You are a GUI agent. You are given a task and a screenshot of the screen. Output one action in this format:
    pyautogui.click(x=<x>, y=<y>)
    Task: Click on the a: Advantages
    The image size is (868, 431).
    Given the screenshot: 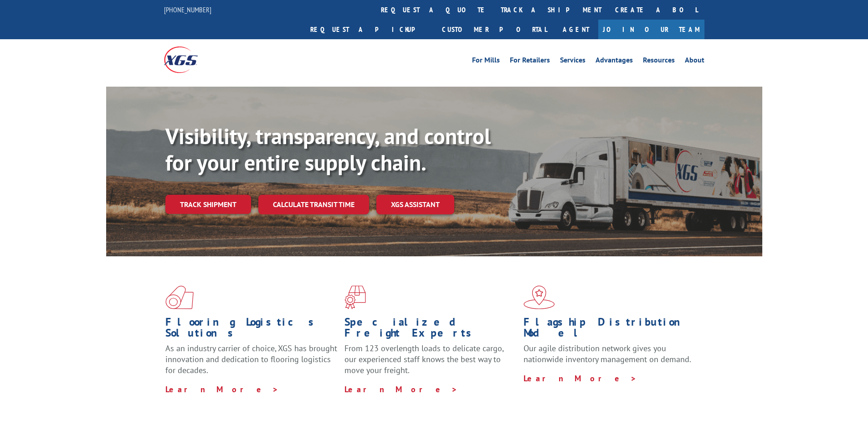 What is the action you would take?
    pyautogui.click(x=614, y=62)
    